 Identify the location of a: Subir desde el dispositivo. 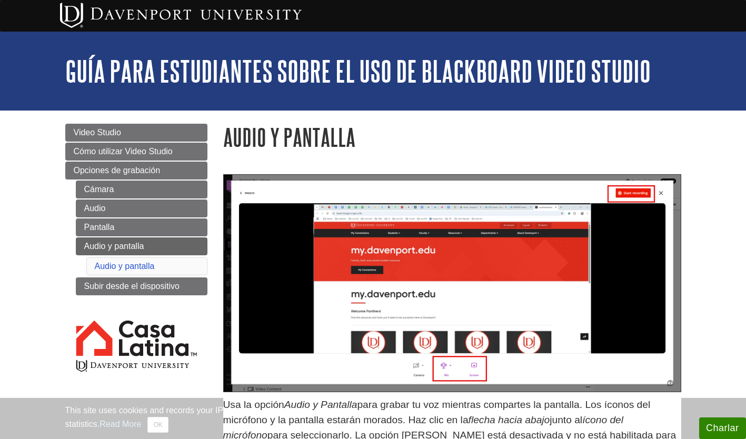
(142, 286).